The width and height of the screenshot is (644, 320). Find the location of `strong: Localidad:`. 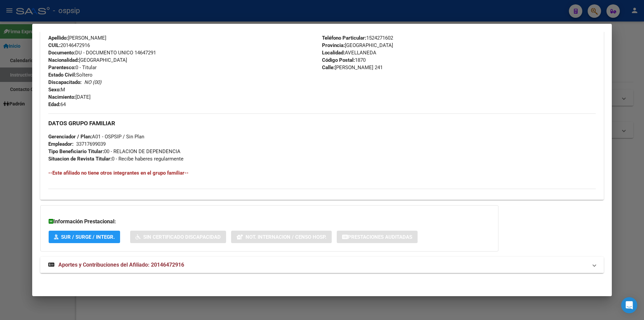

strong: Localidad: is located at coordinates (334, 52).